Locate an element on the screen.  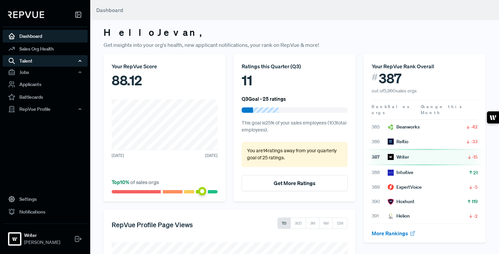
button: Jobs is located at coordinates (45, 72).